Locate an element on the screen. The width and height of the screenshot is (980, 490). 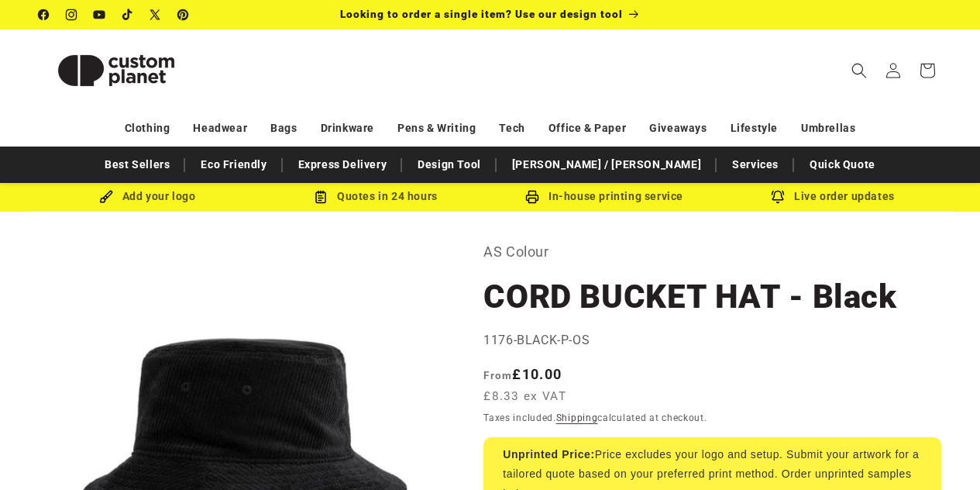
strong: £10.00 is located at coordinates (522, 374).